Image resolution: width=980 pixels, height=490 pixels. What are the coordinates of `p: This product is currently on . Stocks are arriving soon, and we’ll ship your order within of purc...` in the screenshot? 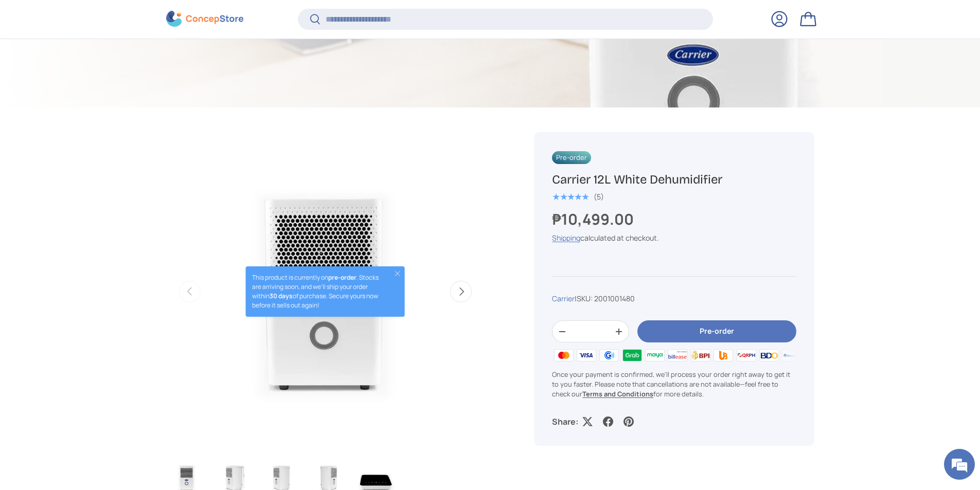 It's located at (318, 291).